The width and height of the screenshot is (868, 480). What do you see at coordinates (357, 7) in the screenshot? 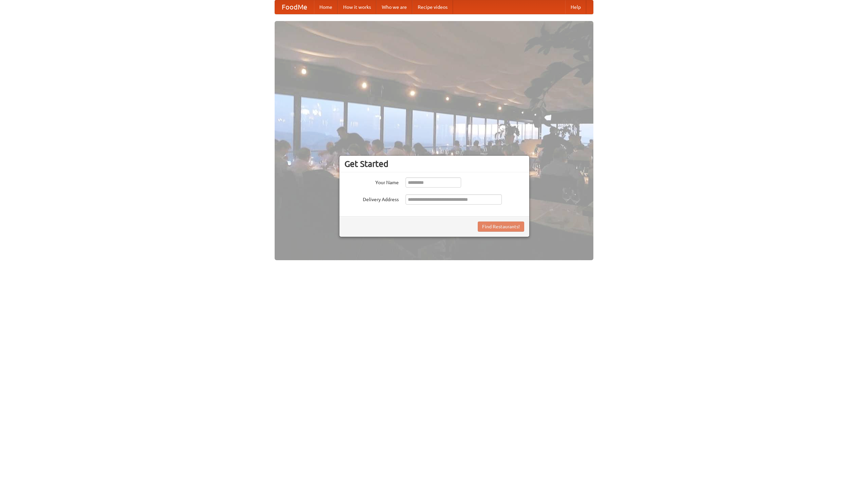
I see `a: How it works` at bounding box center [357, 7].